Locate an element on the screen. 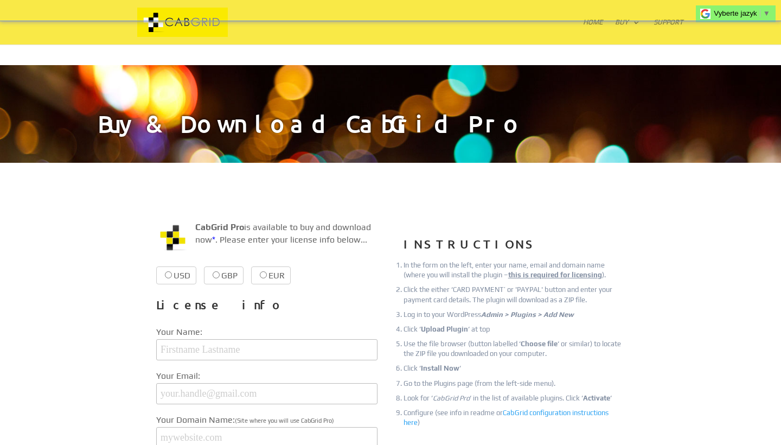 Image resolution: width=781 pixels, height=445 pixels. img: CabGrid is located at coordinates (182, 22).